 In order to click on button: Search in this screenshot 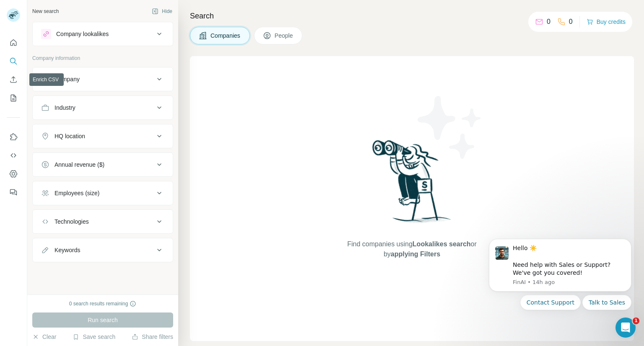, I will do `click(13, 61)`.